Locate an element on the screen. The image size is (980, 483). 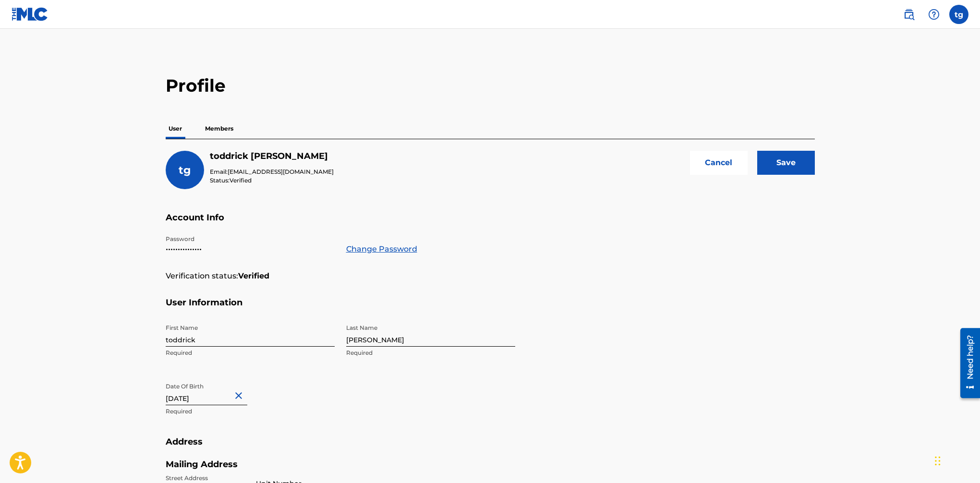
div: Chat Widget is located at coordinates (956, 460).